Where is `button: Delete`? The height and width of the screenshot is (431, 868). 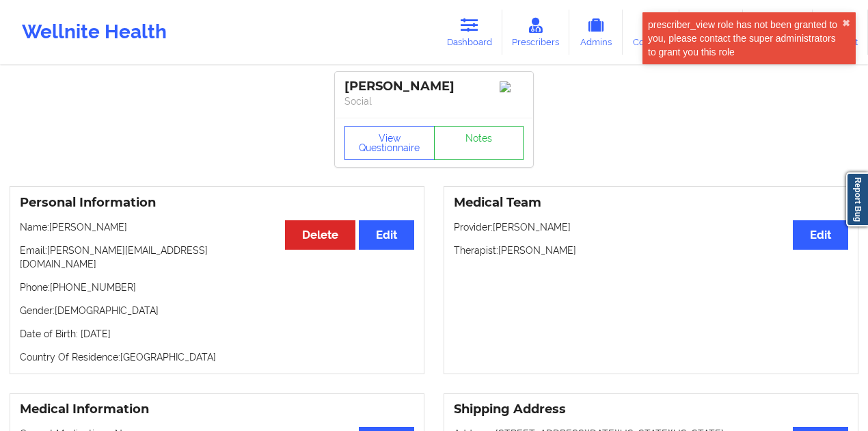
button: Delete is located at coordinates (320, 235).